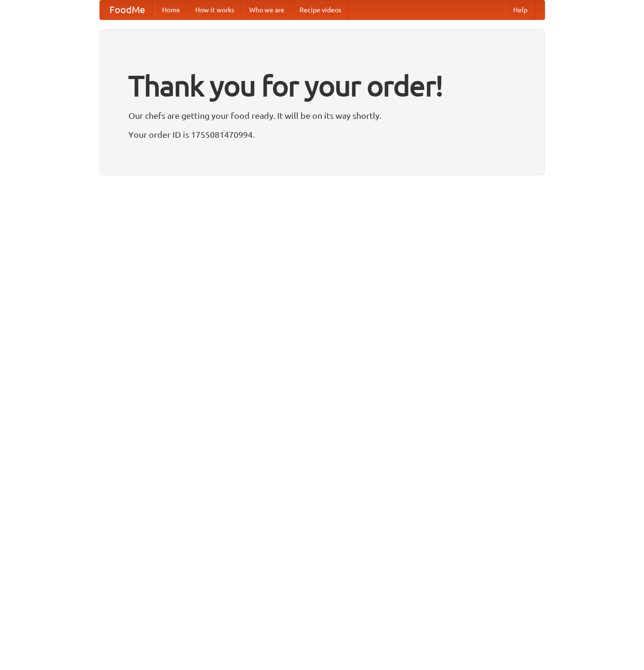 This screenshot has width=644, height=670. I want to click on a: Home, so click(171, 10).